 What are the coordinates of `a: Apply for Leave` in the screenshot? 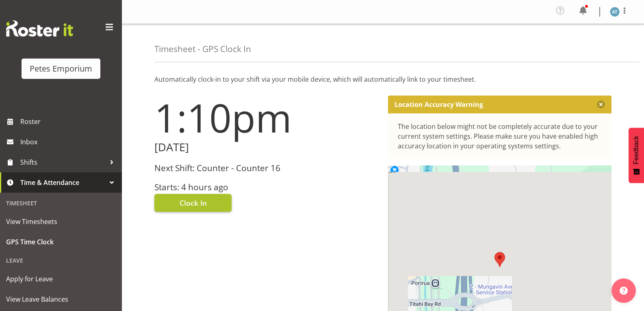 It's located at (61, 279).